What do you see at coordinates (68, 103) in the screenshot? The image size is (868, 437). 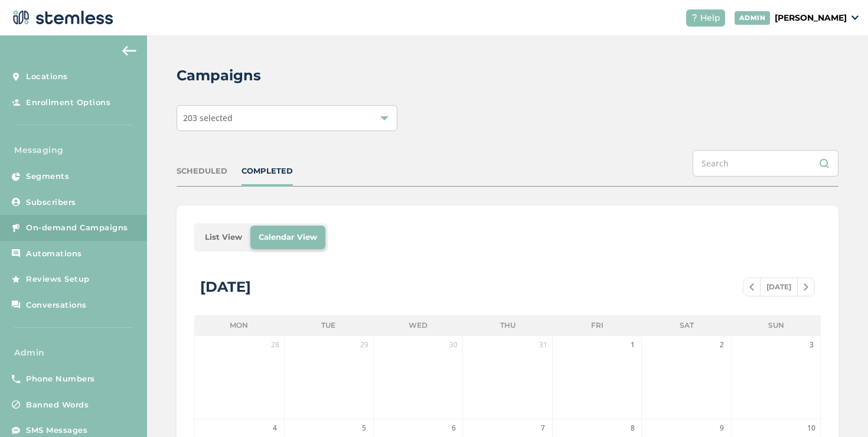 I see `span: Enrollment Options` at bounding box center [68, 103].